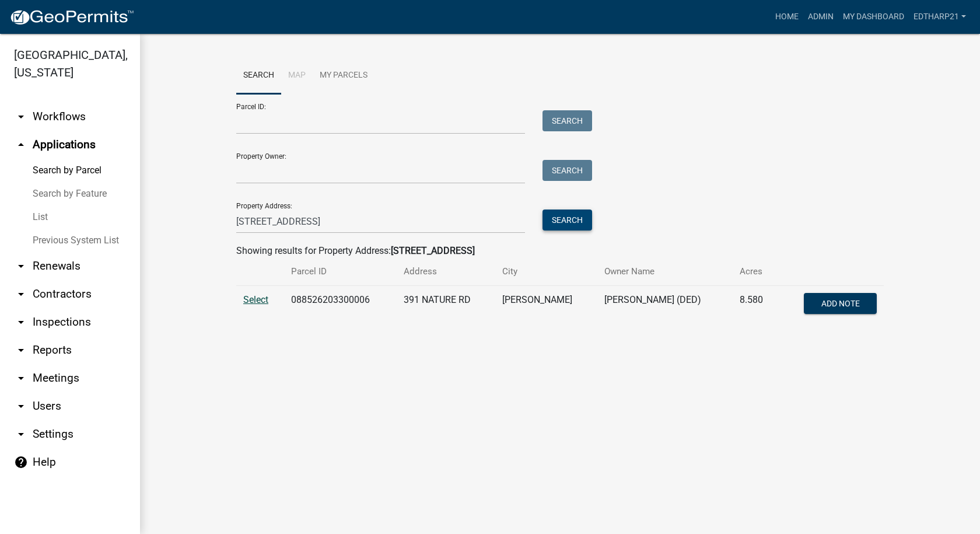  Describe the element at coordinates (940, 17) in the screenshot. I see `a: EdTharp21` at that location.